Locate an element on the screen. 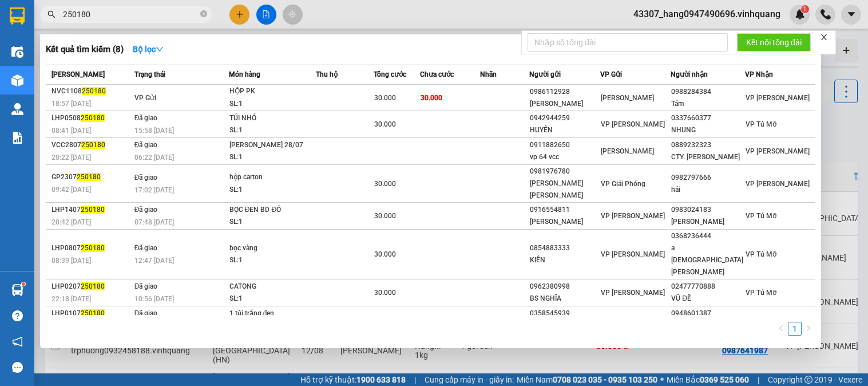 The height and width of the screenshot is (386, 868). div: 0983024183 is located at coordinates (708, 210).